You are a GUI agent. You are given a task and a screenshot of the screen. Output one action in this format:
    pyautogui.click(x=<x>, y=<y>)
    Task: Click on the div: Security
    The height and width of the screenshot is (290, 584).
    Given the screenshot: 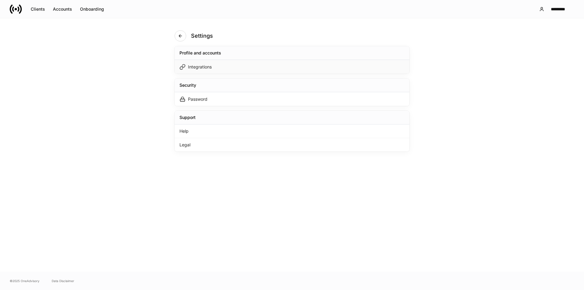 What is the action you would take?
    pyautogui.click(x=188, y=85)
    